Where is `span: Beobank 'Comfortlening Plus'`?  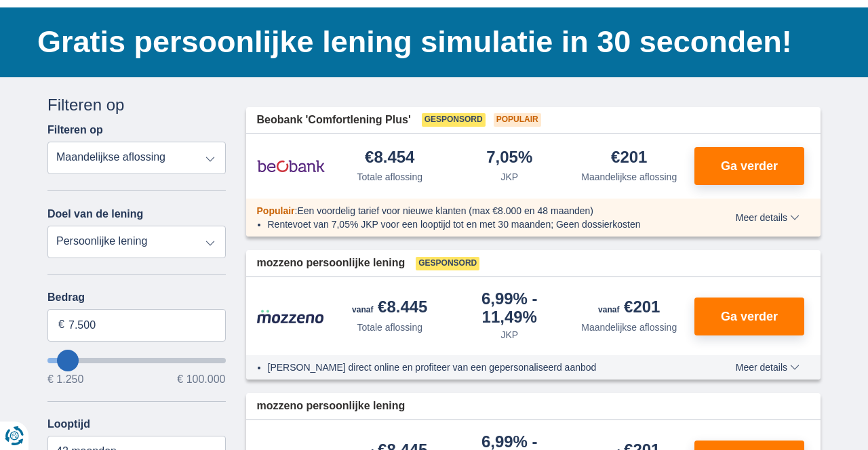
span: Beobank 'Comfortlening Plus' is located at coordinates (333, 120).